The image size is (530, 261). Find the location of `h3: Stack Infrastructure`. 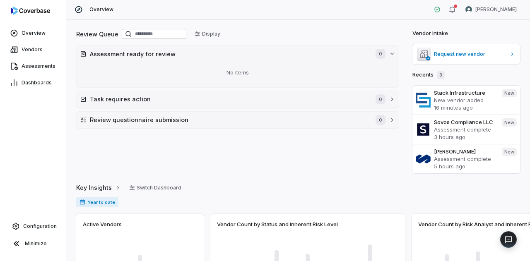

h3: Stack Infrastructure is located at coordinates (465, 93).